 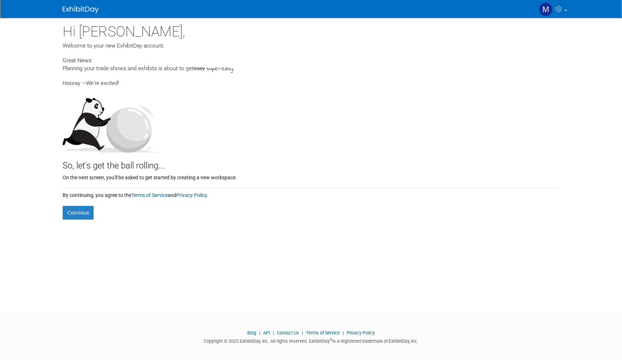 I want to click on a: Blog, so click(x=252, y=333).